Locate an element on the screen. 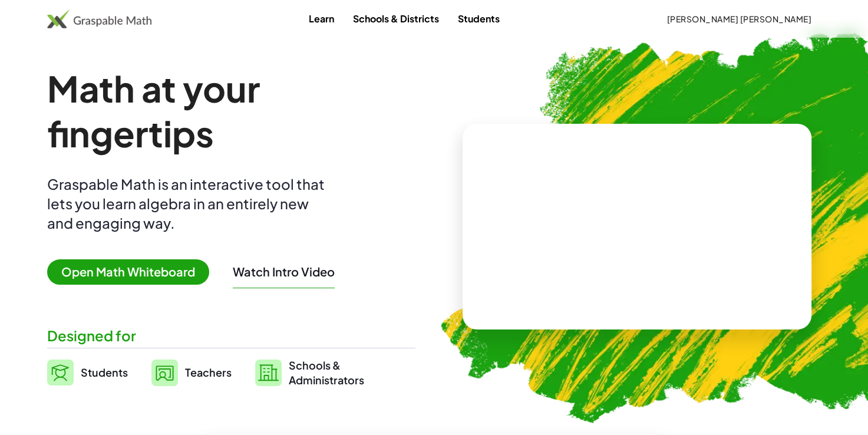 Image resolution: width=868 pixels, height=435 pixels. a: Learn is located at coordinates (321, 18).